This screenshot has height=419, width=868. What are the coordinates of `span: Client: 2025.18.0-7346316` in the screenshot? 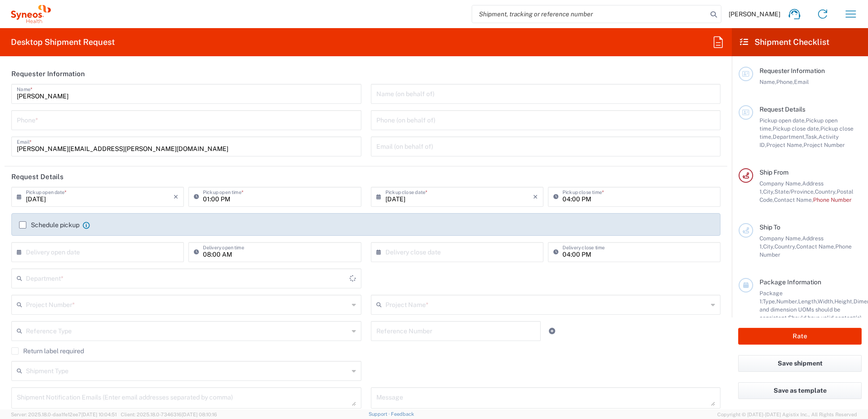 It's located at (169, 415).